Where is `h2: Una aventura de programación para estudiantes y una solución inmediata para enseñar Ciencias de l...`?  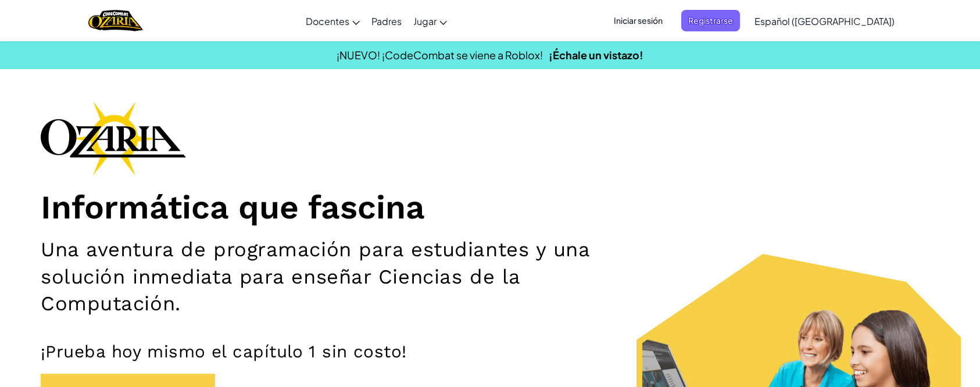
h2: Una aventura de programación para estudiantes y una solución inmediata para enseñar Ciencias de l... is located at coordinates (342, 277).